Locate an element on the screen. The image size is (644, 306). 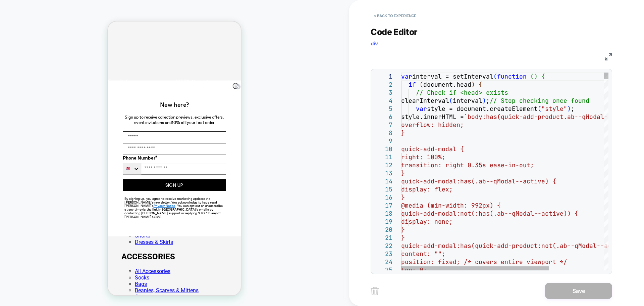
div: 3 is located at coordinates (383, 92).